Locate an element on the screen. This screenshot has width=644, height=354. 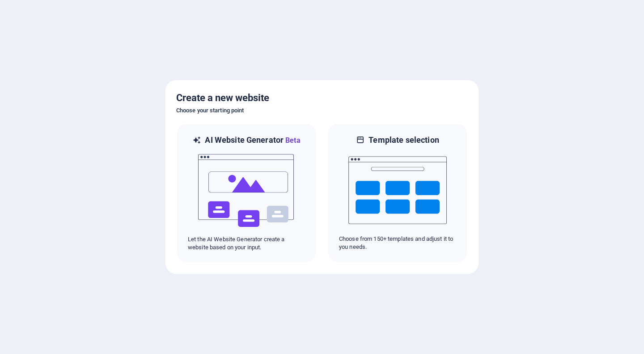
h6: AI Website Generator is located at coordinates (253, 140).